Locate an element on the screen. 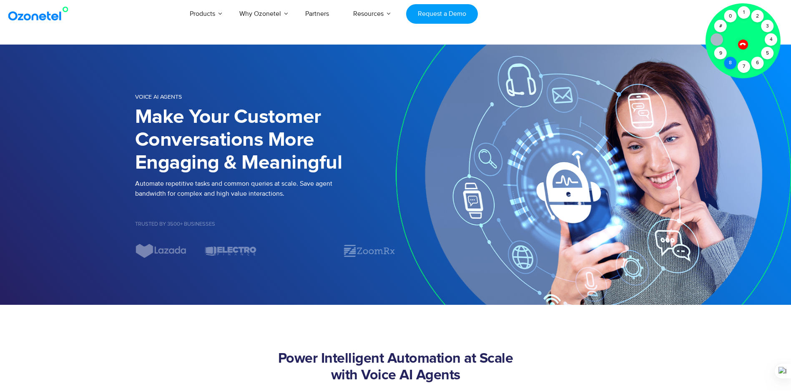  h1: Make Your Customer Conversations More Engaging & Meaningful is located at coordinates (265, 140).